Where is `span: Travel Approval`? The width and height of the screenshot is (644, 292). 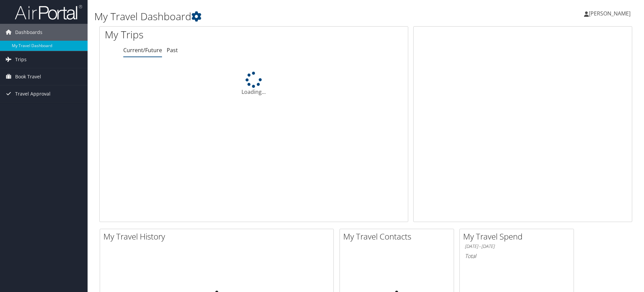
span: Travel Approval is located at coordinates (33, 94).